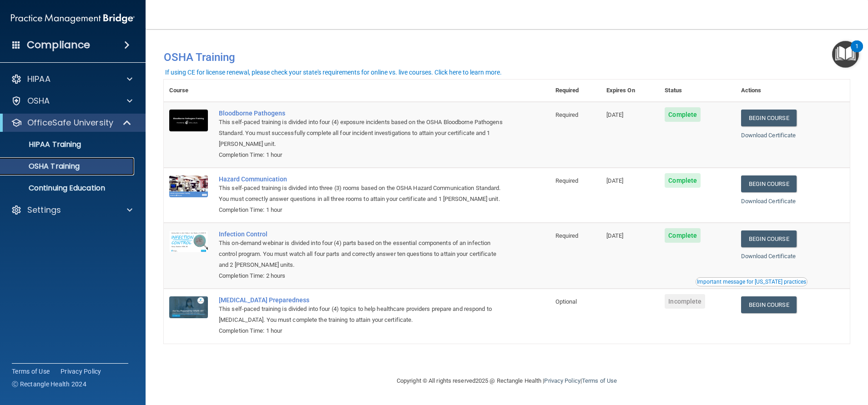 The image size is (868, 405). What do you see at coordinates (71, 101) in the screenshot?
I see `a: OSHA` at bounding box center [71, 101].